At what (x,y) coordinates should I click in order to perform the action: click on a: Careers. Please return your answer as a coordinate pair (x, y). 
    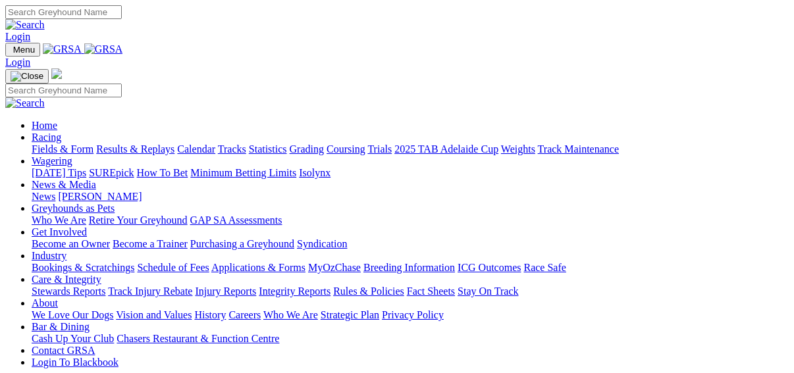
    Looking at the image, I should click on (244, 315).